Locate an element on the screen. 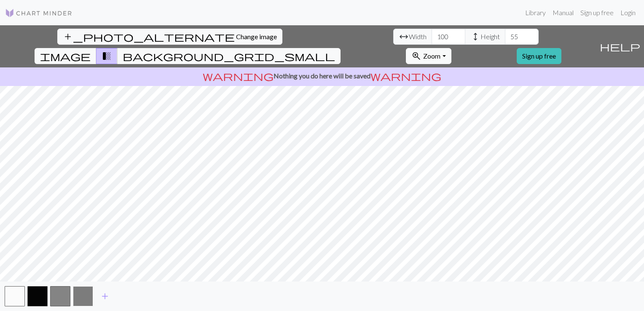 Image resolution: width=644 pixels, height=311 pixels. button: Zoom is located at coordinates (428, 56).